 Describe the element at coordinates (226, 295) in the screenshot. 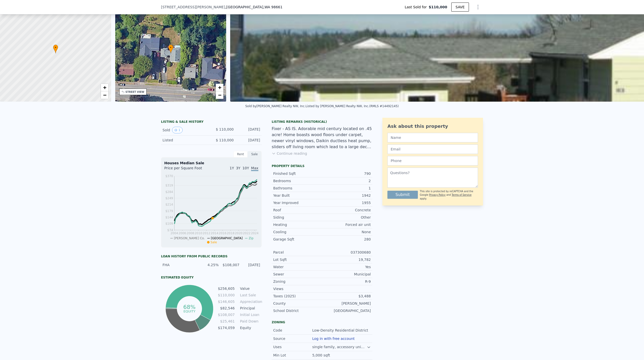

I see `td: $110,000` at that location.